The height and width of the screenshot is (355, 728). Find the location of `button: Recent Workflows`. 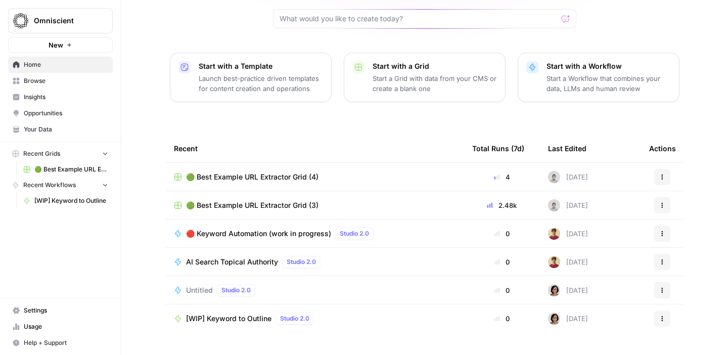

button: Recent Workflows is located at coordinates (60, 185).